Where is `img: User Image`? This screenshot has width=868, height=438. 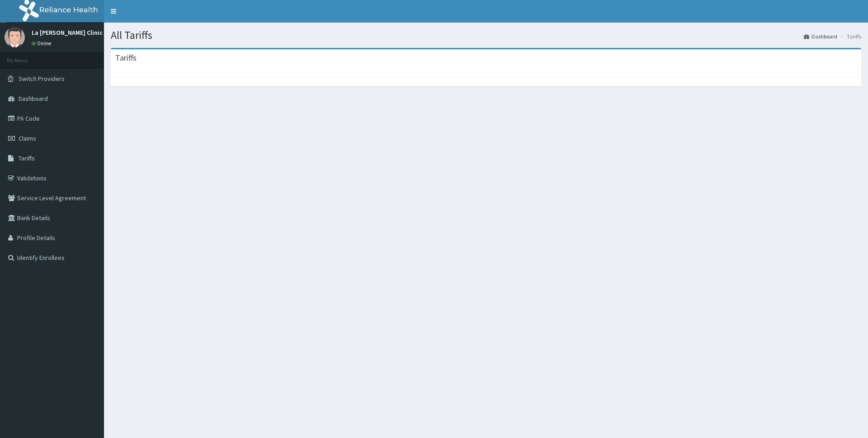 img: User Image is located at coordinates (14, 37).